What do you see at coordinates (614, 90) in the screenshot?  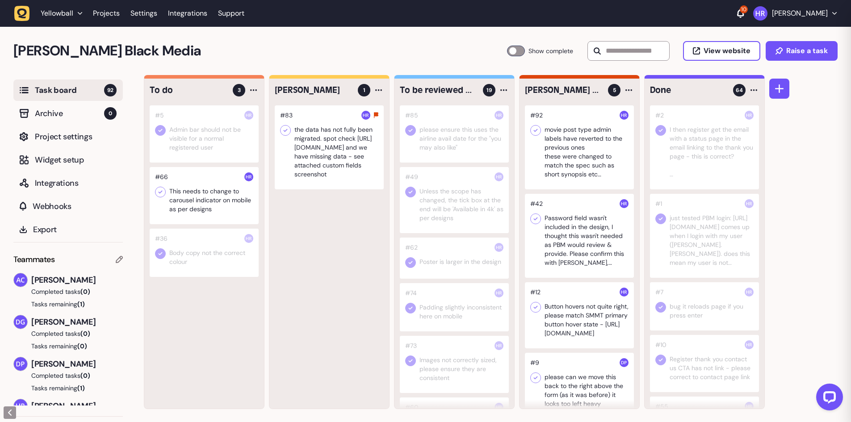 I see `span: 5` at bounding box center [614, 90].